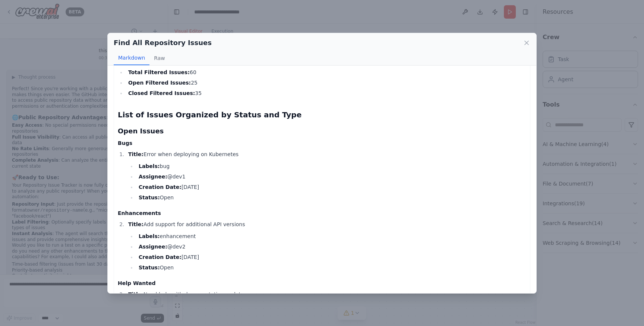 The height and width of the screenshot is (326, 644). I want to click on strong: Total Filtered Issues:, so click(159, 72).